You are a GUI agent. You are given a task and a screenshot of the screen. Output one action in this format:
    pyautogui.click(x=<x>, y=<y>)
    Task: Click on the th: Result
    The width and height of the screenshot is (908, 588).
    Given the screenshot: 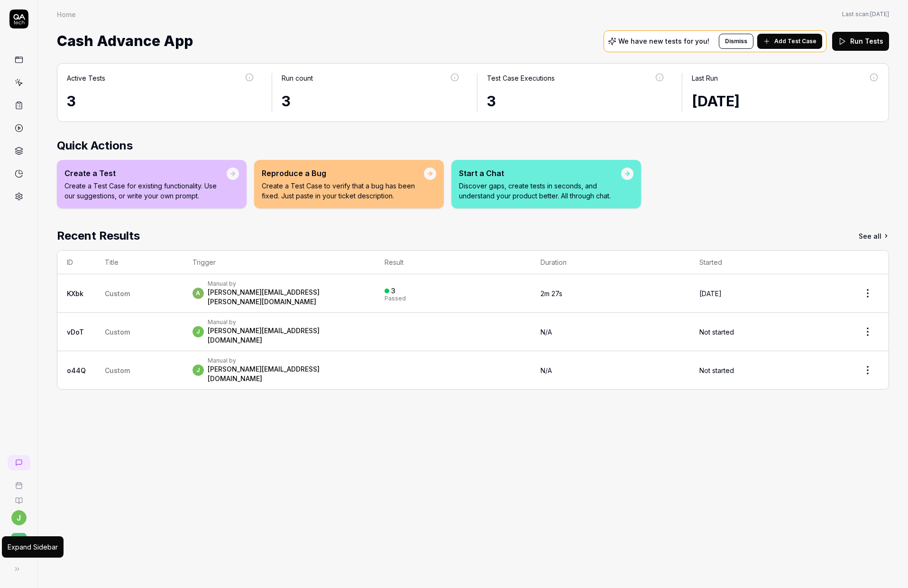 What is the action you would take?
    pyautogui.click(x=453, y=262)
    